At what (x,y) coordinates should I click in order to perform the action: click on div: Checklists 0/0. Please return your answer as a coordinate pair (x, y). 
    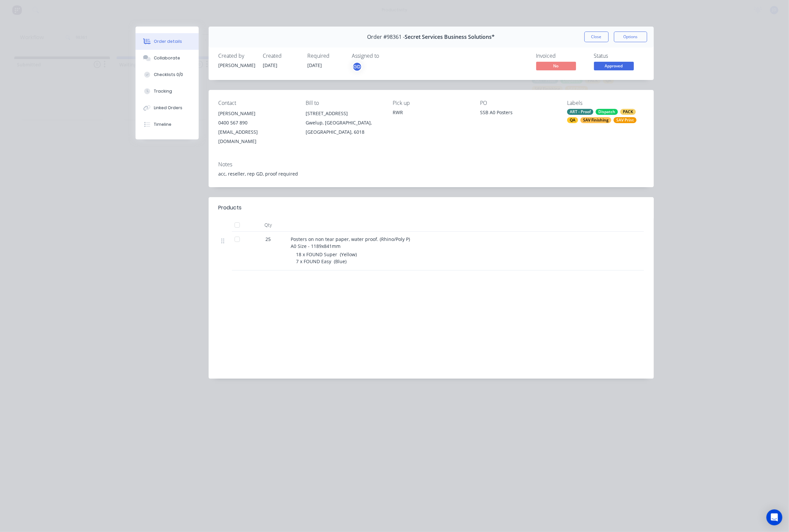
    Looking at the image, I should click on (169, 75).